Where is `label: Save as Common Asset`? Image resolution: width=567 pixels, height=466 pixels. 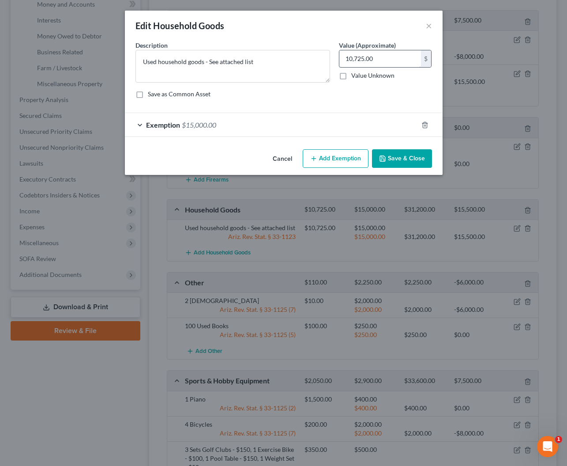 label: Save as Common Asset is located at coordinates (179, 94).